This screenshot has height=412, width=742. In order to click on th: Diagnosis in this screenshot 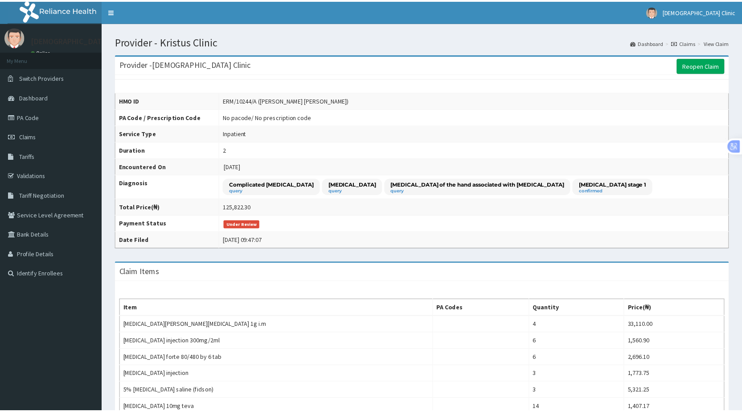, I will do `click(169, 187)`.